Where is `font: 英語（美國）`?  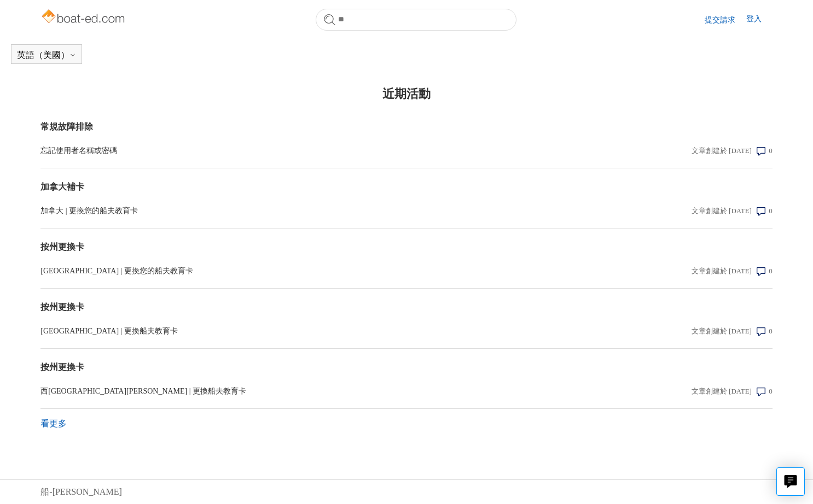 font: 英語（美國） is located at coordinates (43, 54).